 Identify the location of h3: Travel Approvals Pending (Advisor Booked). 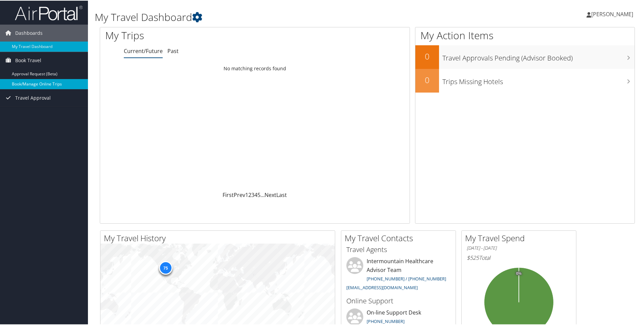
(539, 56).